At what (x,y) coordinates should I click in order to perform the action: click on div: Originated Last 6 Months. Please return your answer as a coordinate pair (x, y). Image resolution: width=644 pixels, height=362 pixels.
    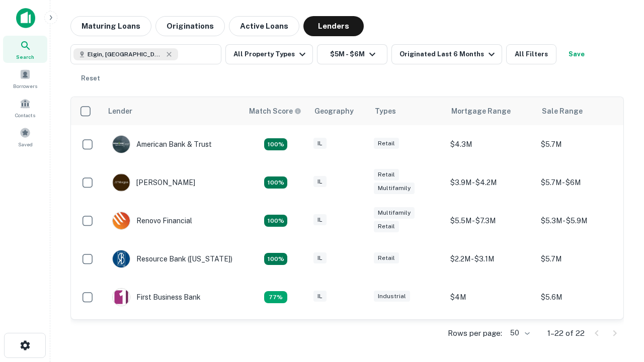
    Looking at the image, I should click on (448, 55).